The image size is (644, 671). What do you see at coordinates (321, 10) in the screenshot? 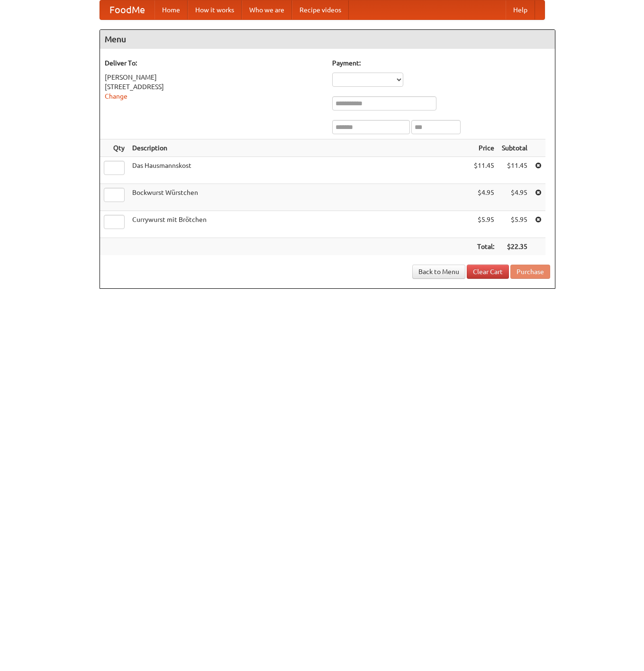
I see `a: Recipe videos` at bounding box center [321, 10].